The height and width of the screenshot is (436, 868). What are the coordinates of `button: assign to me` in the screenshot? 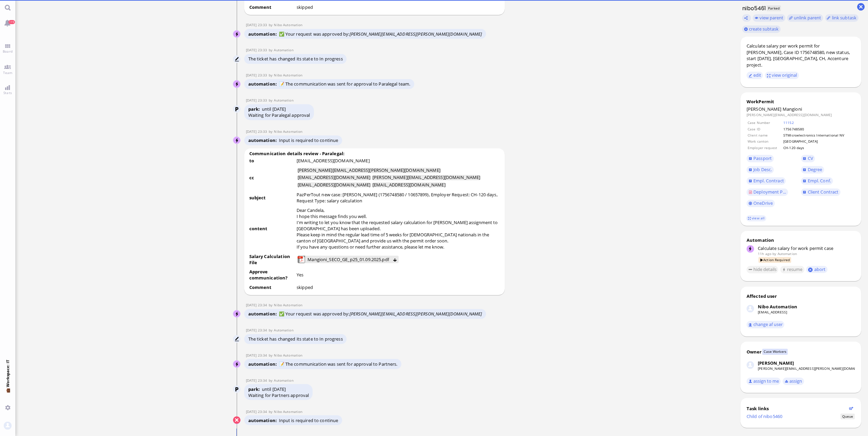 It's located at (764, 382).